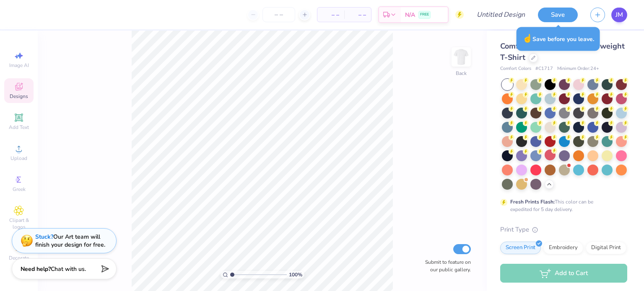  Describe the element at coordinates (68, 269) in the screenshot. I see `span: Chat with us.` at that location.